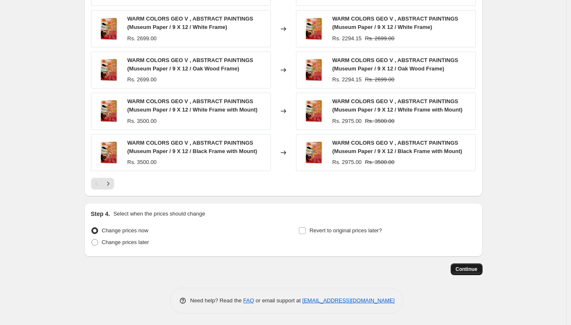 This screenshot has width=571, height=325. What do you see at coordinates (125, 230) in the screenshot?
I see `span: Change prices now` at bounding box center [125, 230].